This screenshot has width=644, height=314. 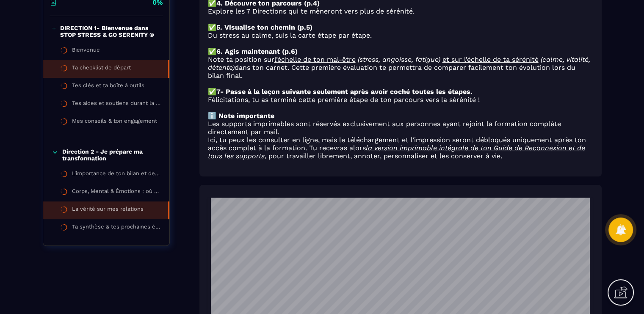 I want to click on div: Tes clés et ta boîte à outils, so click(x=108, y=87).